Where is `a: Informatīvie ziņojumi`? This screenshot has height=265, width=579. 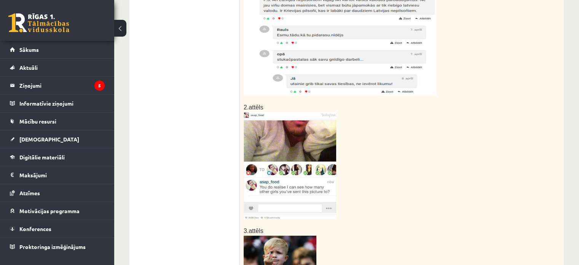 a: Informatīvie ziņojumi is located at coordinates (57, 103).